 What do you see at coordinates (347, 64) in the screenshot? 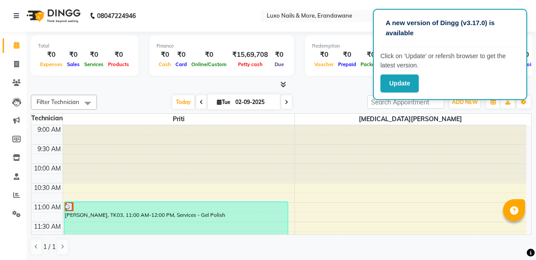
I see `span: Prepaid` at bounding box center [347, 64].